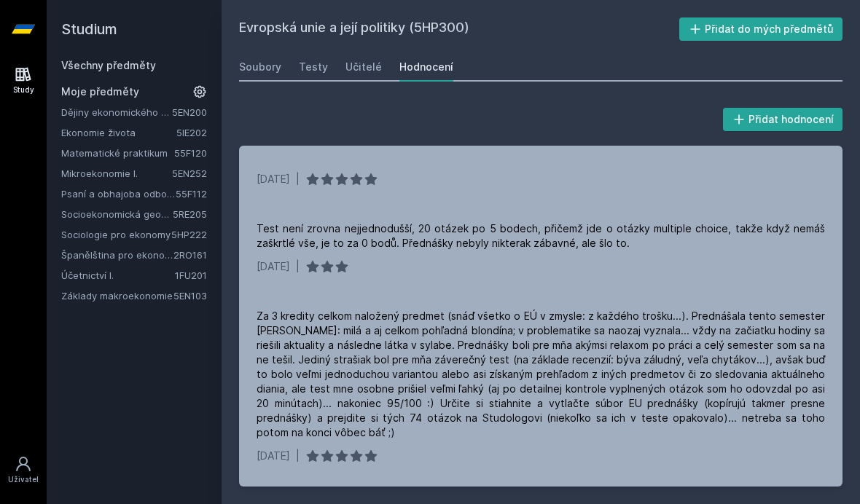  What do you see at coordinates (108, 65) in the screenshot?
I see `a: Všechny předměty` at bounding box center [108, 65].